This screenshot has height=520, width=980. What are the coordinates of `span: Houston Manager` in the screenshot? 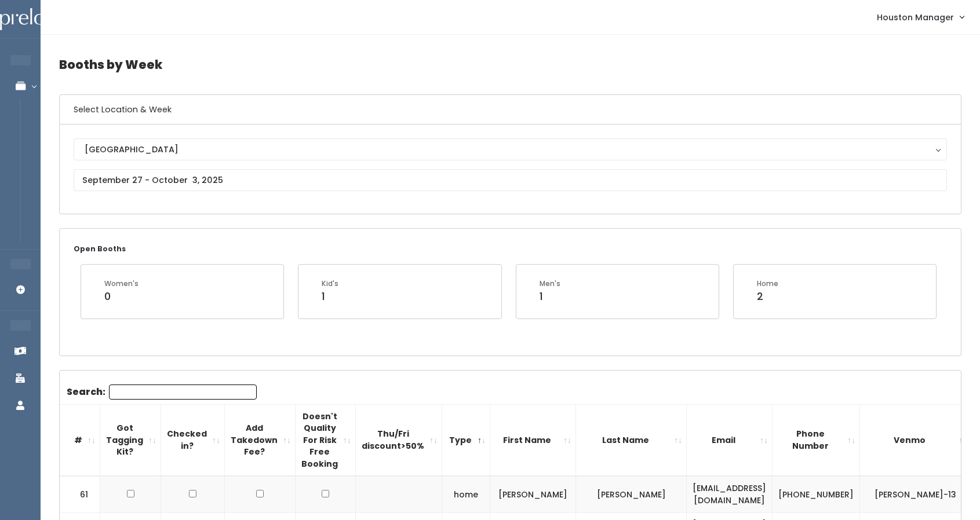 It's located at (915, 17).